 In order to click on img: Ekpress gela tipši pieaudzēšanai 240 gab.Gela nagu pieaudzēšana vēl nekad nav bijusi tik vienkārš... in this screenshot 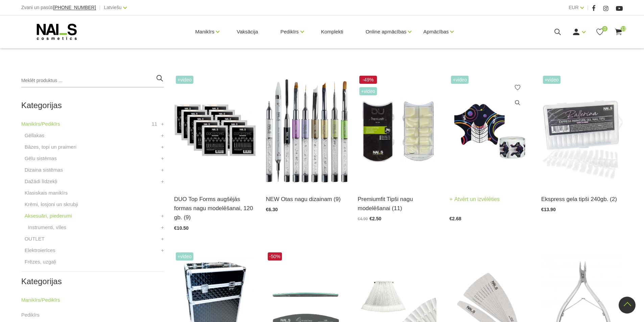, I will do `click(582, 130)`.